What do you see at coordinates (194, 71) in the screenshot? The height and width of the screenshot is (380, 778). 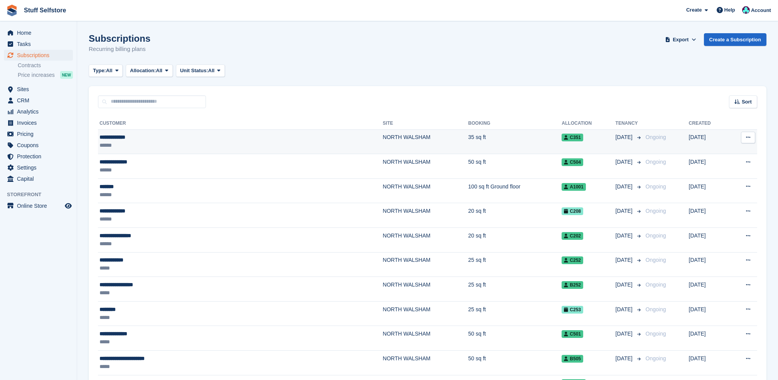 I see `span: Unit Status:` at bounding box center [194, 71].